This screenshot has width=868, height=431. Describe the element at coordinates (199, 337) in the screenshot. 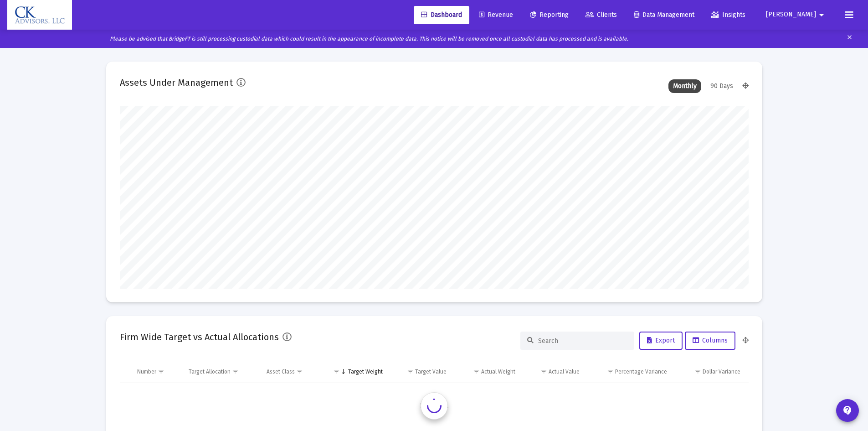

I see `h2: Firm Wide Target vs Actual Allocations` at that location.